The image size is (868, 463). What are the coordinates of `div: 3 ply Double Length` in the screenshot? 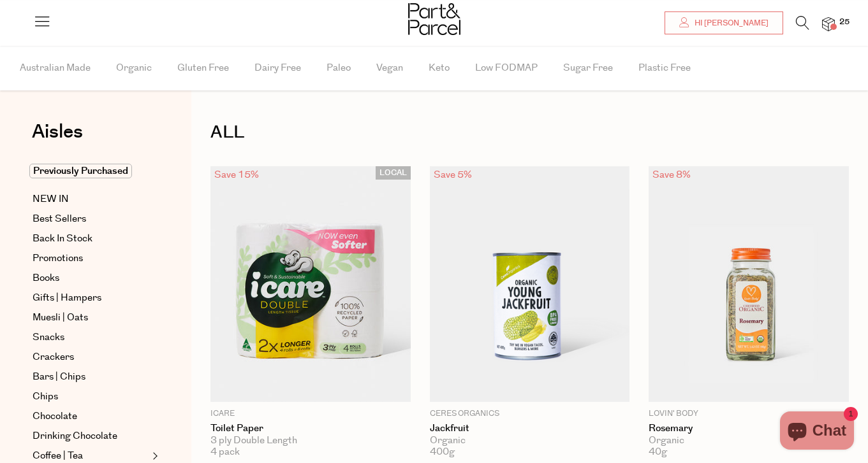 It's located at (311, 441).